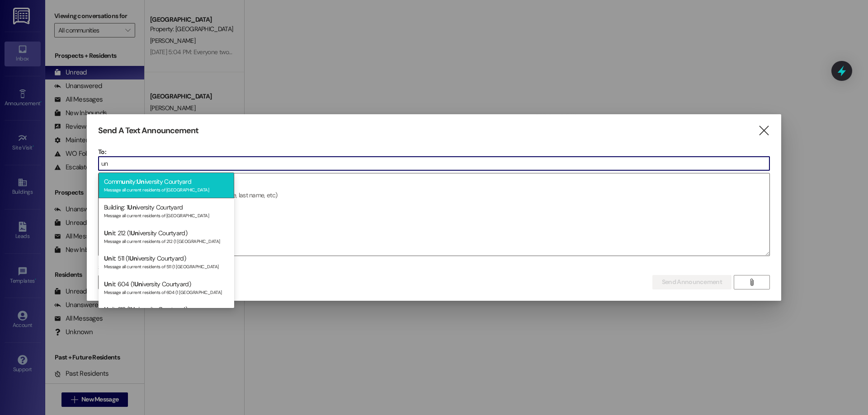 The height and width of the screenshot is (415, 868). Describe the element at coordinates (166, 313) in the screenshot. I see `div: it: 213 (1 iversity Courtyard)` at that location.